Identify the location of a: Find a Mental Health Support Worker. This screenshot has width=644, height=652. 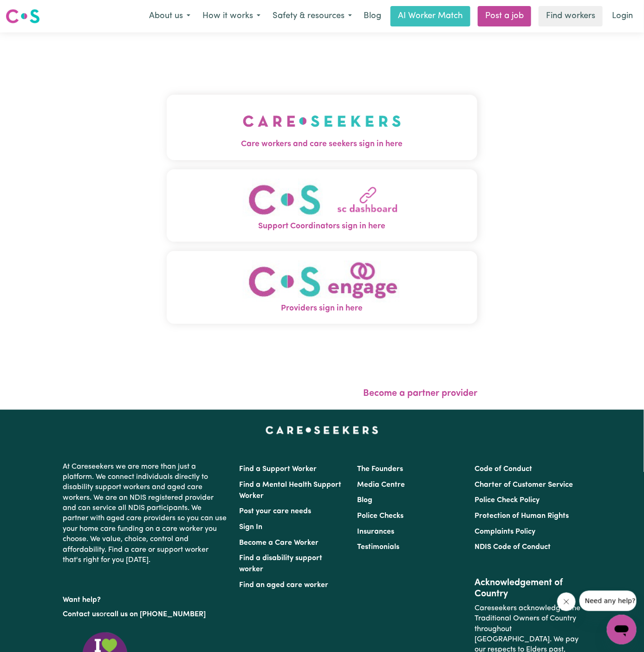
(291, 490).